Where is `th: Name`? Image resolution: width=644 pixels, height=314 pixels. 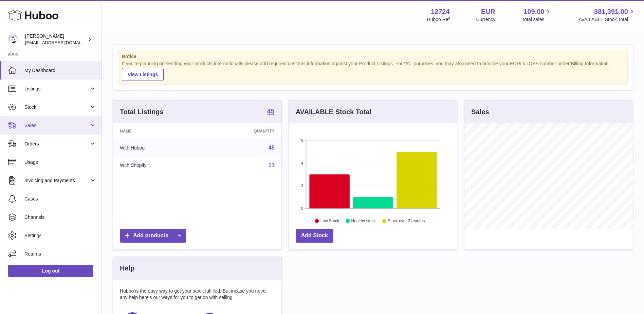 th: Name is located at coordinates (159, 131).